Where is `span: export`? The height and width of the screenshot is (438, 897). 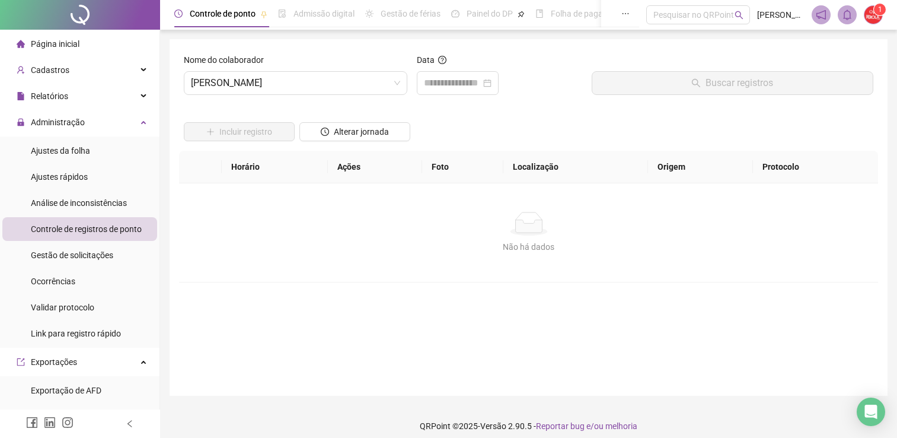
span: export is located at coordinates (21, 362).